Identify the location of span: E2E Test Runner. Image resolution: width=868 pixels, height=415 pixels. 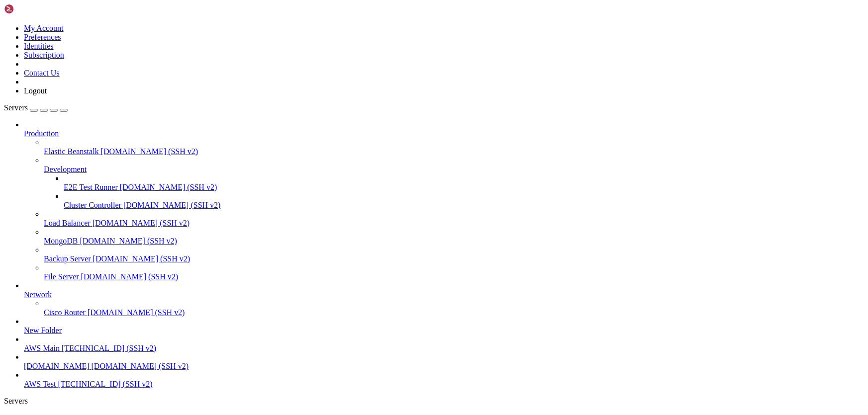
(91, 187).